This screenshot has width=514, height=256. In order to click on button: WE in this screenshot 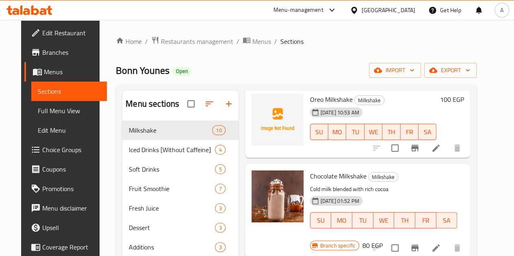, I will do `click(373, 132)`.